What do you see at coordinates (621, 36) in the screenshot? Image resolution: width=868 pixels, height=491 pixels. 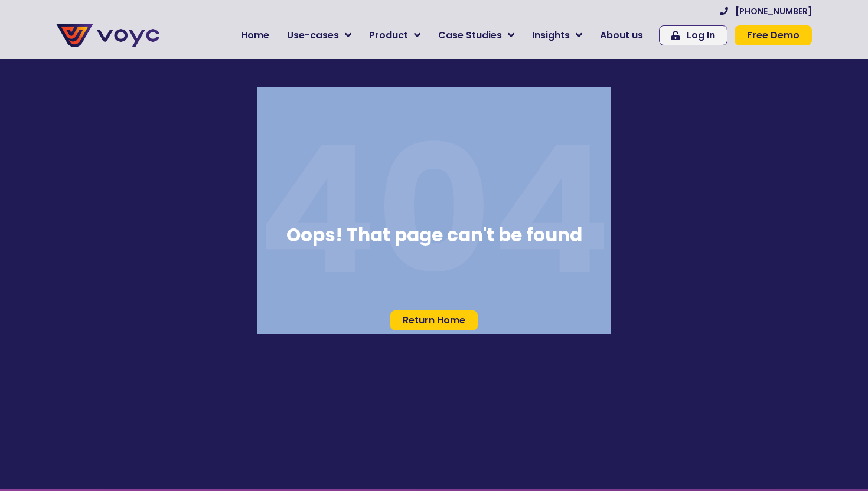 I see `span: About us` at bounding box center [621, 36].